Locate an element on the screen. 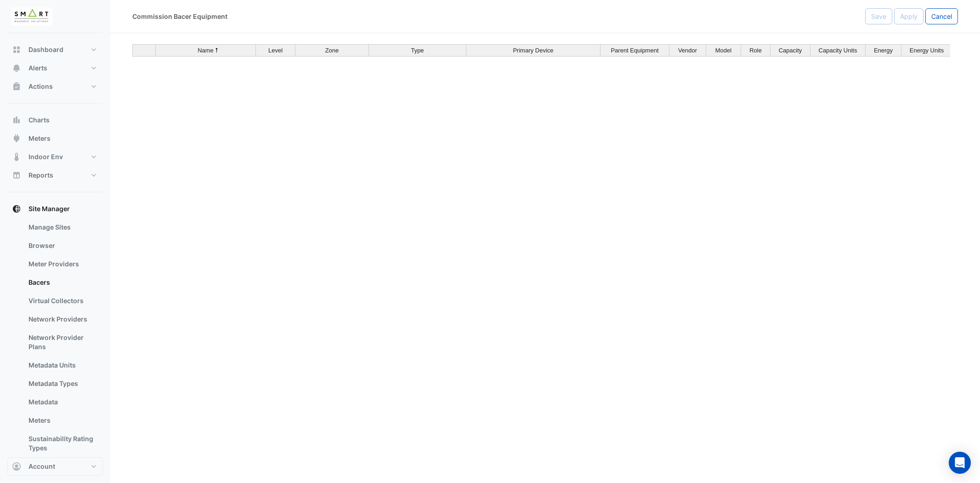 This screenshot has width=980, height=483. span: Name is located at coordinates (206, 51).